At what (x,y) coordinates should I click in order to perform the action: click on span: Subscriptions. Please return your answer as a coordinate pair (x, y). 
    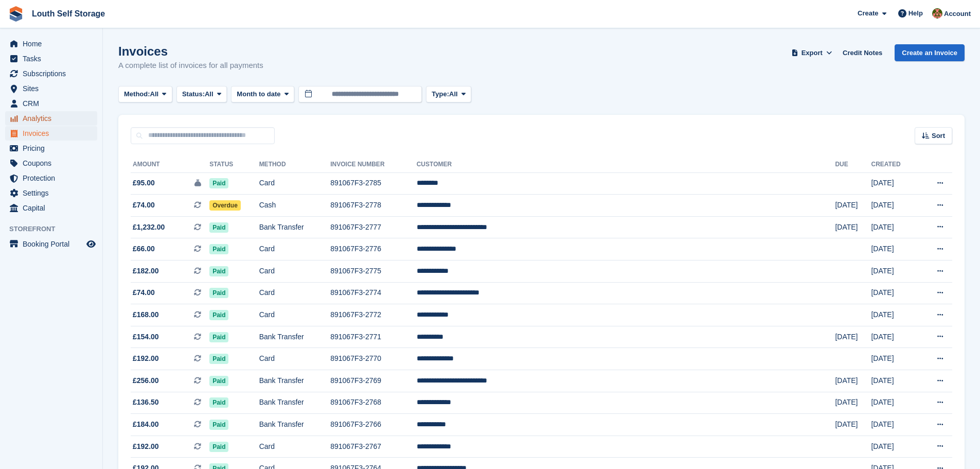
    Looking at the image, I should click on (54, 74).